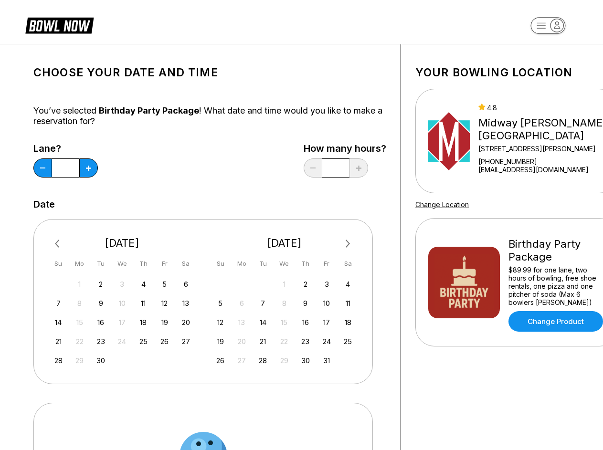  Describe the element at coordinates (101, 360) in the screenshot. I see `div: Choose Tuesday, September 30th, 2025` at that location.